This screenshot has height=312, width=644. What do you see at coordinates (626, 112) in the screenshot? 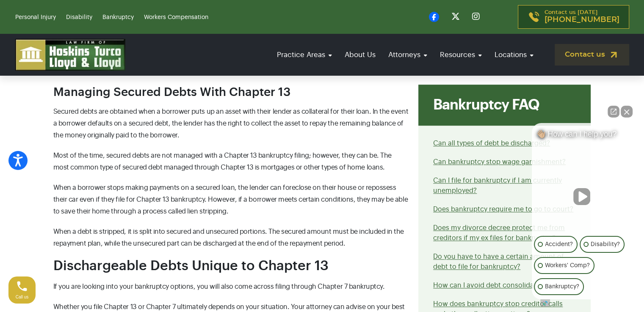
I see `button: Close Intaker Chat Widget` at bounding box center [626, 112].